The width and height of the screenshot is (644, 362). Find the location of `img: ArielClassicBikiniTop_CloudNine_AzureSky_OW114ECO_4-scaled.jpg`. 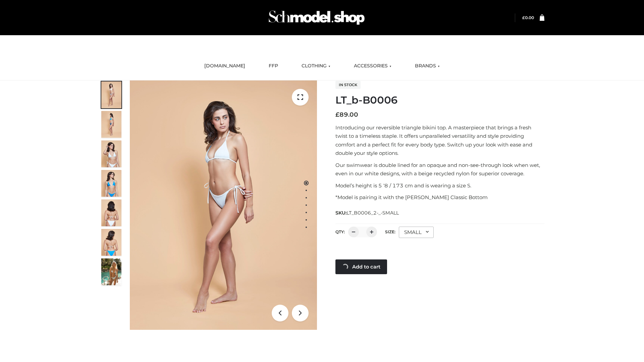

img: ArielClassicBikiniTop_CloudNine_AzureSky_OW114ECO_4-scaled.jpg is located at coordinates (111, 184).